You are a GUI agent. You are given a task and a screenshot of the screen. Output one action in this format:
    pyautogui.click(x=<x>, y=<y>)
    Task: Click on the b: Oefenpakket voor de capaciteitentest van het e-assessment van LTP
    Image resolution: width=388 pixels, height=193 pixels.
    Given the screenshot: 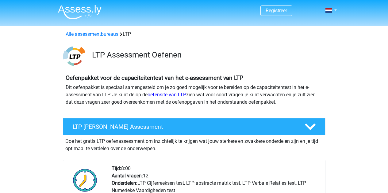 What is the action you would take?
    pyautogui.click(x=154, y=78)
    